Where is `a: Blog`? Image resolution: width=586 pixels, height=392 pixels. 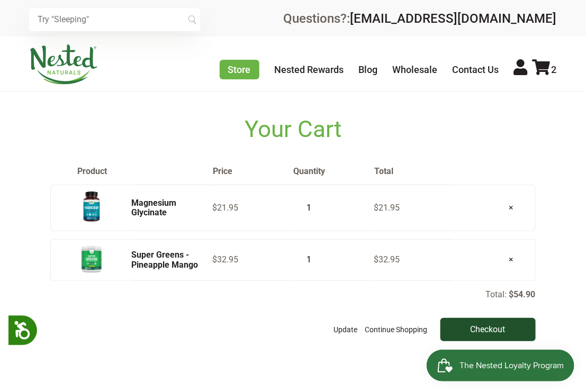 a: Blog is located at coordinates (368, 69).